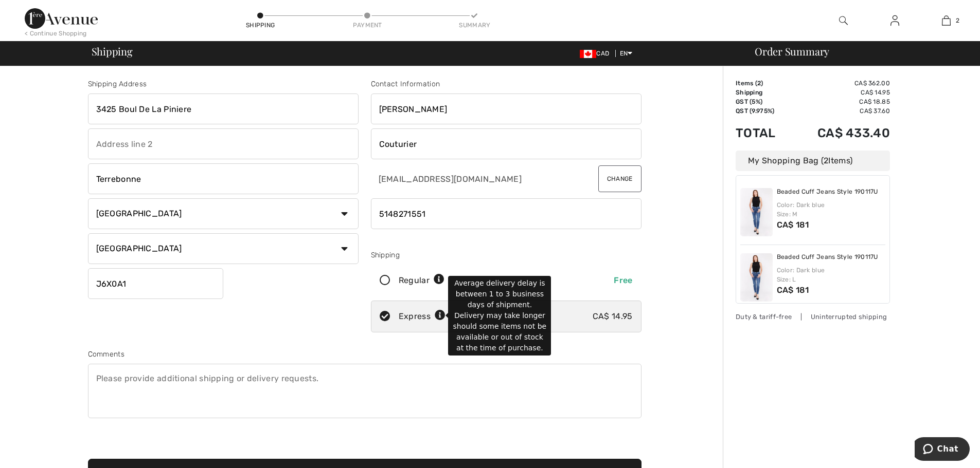 The image size is (980, 468). I want to click on td: CA$ 14.95, so click(840, 92).